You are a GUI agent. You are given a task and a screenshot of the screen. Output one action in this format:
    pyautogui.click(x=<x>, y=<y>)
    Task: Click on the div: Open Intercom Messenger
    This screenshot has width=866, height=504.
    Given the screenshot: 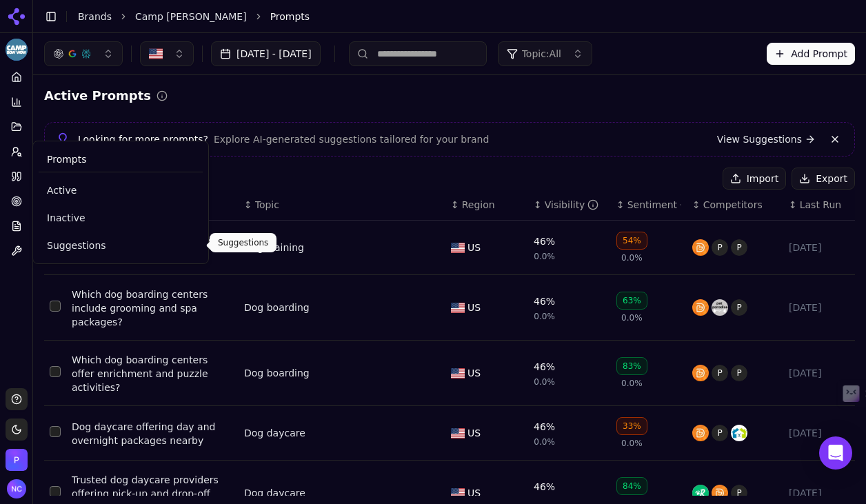 What is the action you would take?
    pyautogui.click(x=835, y=452)
    